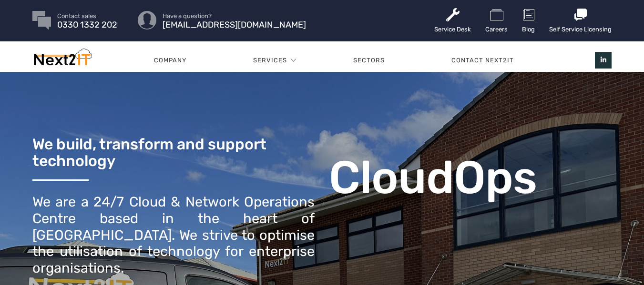 The width and height of the screenshot is (644, 285). Describe the element at coordinates (170, 60) in the screenshot. I see `a: Company` at that location.